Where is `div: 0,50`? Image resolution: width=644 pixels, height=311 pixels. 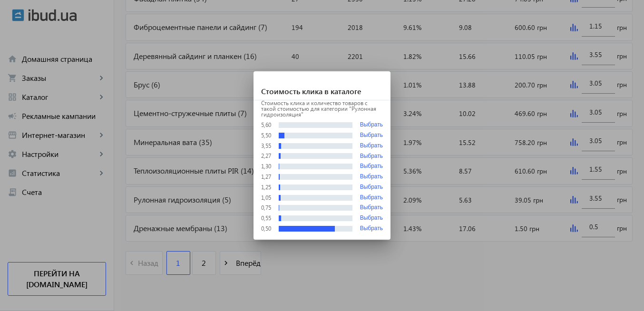
div: 0,50 is located at coordinates (266, 229).